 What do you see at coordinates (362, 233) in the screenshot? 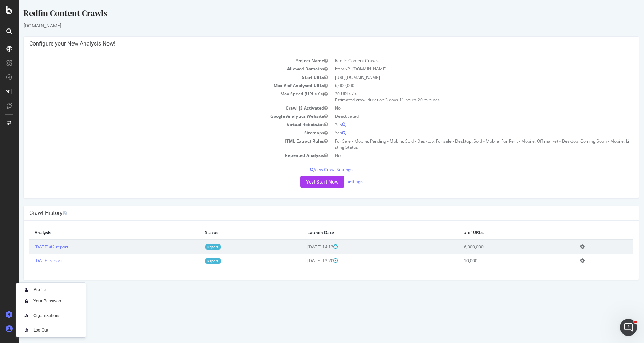
I see `th: Launch Date` at bounding box center [362, 233].